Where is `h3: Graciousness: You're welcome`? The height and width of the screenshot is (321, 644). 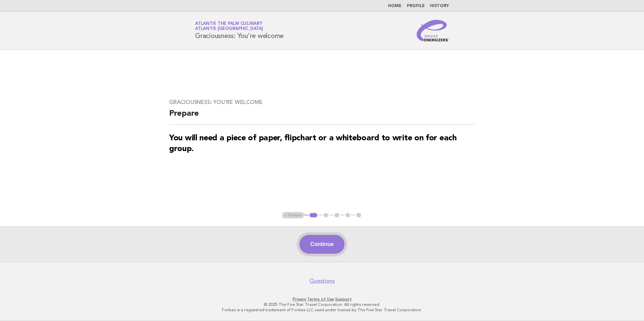 h3: Graciousness: You're welcome is located at coordinates (322, 102).